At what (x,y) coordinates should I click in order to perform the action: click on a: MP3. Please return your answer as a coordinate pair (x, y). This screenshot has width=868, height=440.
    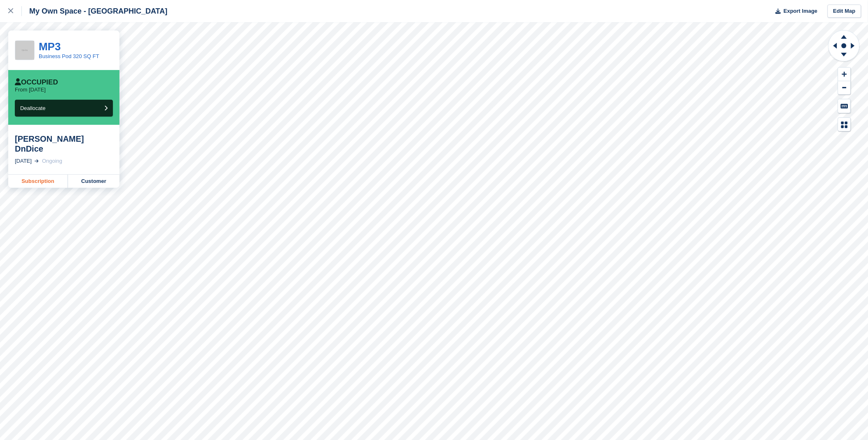
    Looking at the image, I should click on (49, 47).